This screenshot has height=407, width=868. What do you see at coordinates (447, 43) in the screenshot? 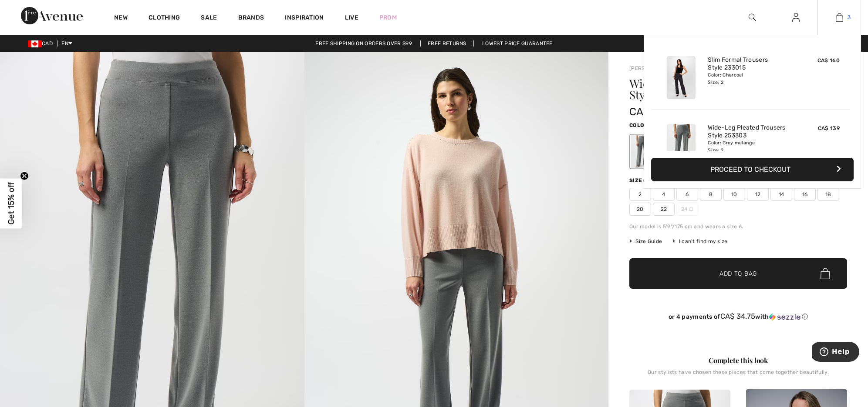
I see `a: Free Returns` at bounding box center [447, 43].